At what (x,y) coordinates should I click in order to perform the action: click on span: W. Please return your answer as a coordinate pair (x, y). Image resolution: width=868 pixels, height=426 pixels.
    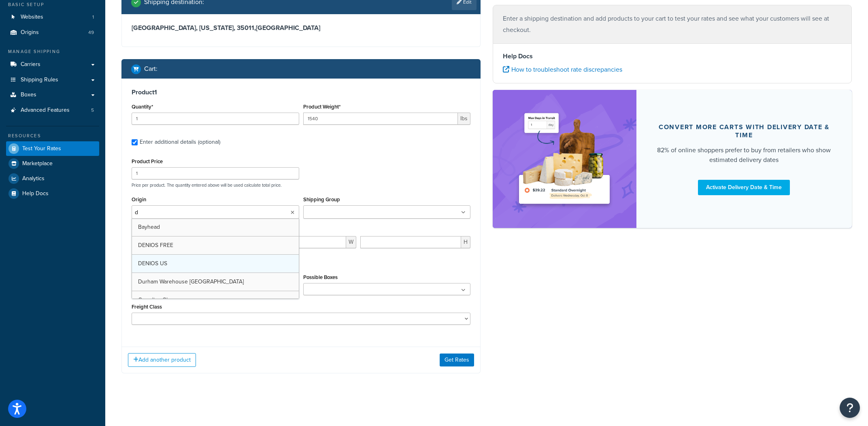
    Looking at the image, I should click on (351, 242).